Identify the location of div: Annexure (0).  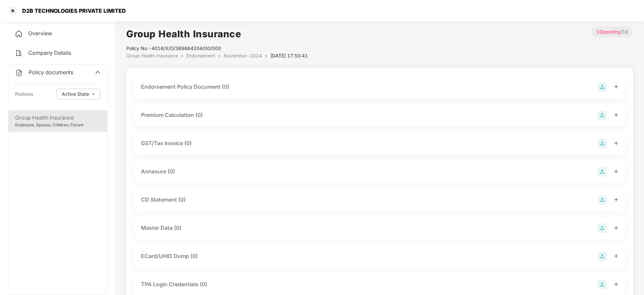
(158, 171).